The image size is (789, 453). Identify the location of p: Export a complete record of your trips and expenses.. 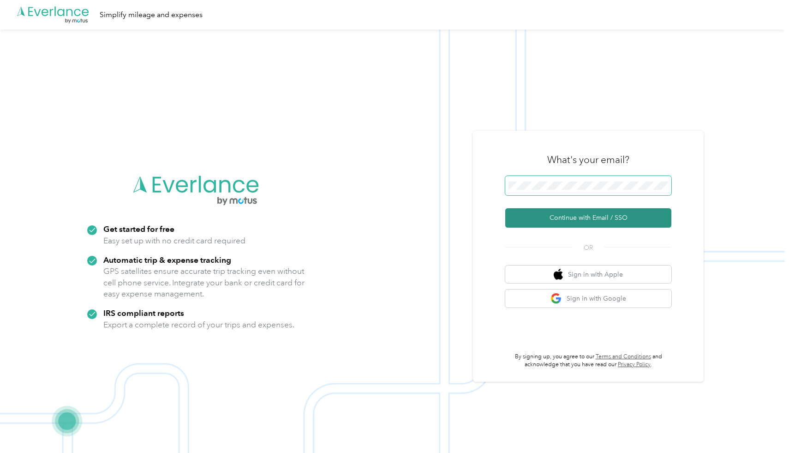
(199, 324).